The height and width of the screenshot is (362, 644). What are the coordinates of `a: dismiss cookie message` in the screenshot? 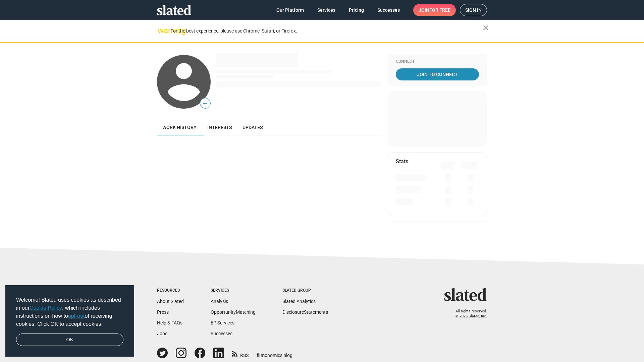 It's located at (70, 340).